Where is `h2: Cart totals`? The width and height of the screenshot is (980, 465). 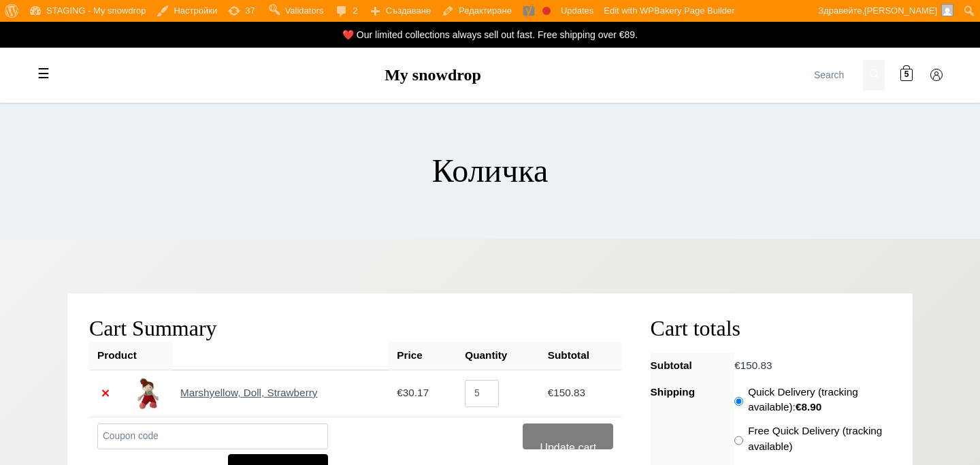 h2: Cart totals is located at coordinates (770, 328).